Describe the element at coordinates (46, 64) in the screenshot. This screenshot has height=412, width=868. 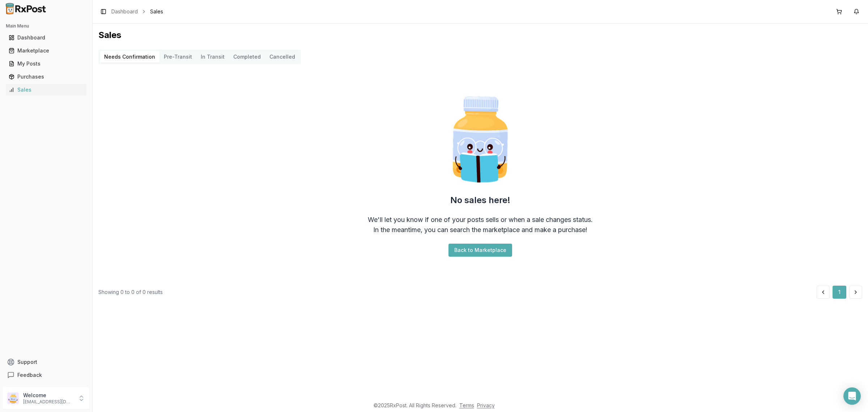
I see `div: My Posts` at that location.